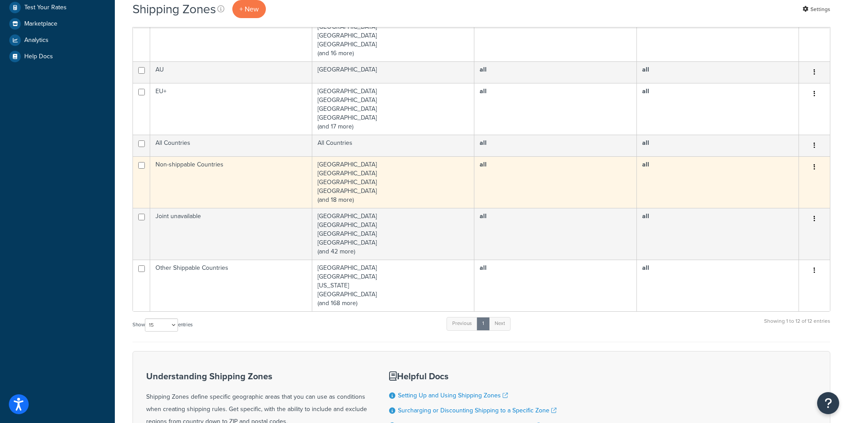  I want to click on td: Non-shippable Countries, so click(231, 182).